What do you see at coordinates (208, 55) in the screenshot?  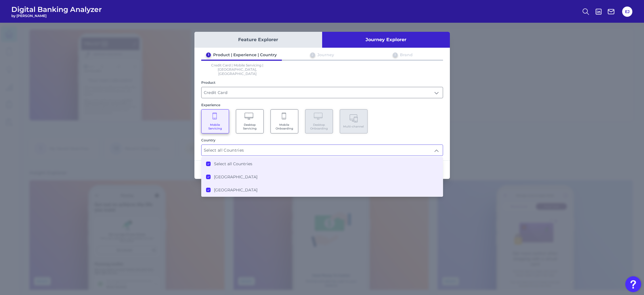 I see `div: 1` at bounding box center [208, 55].